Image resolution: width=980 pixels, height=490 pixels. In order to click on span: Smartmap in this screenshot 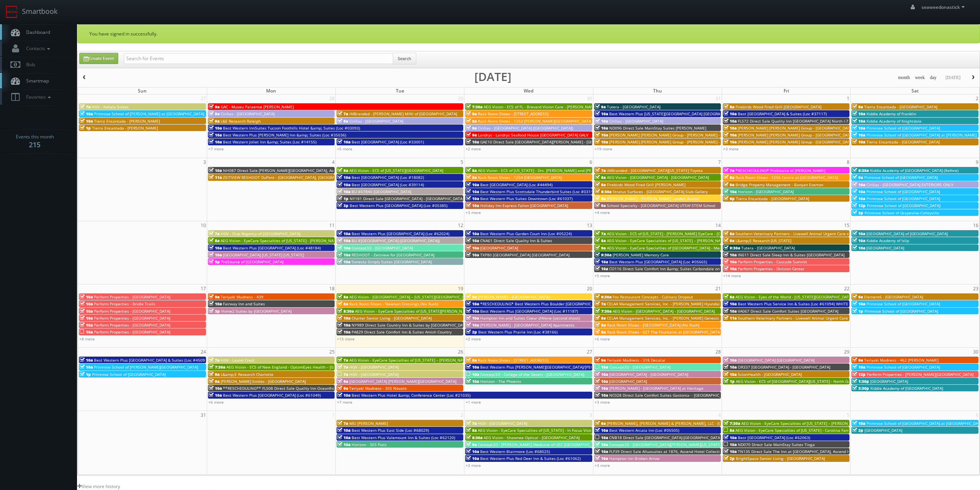, I will do `click(35, 81)`.